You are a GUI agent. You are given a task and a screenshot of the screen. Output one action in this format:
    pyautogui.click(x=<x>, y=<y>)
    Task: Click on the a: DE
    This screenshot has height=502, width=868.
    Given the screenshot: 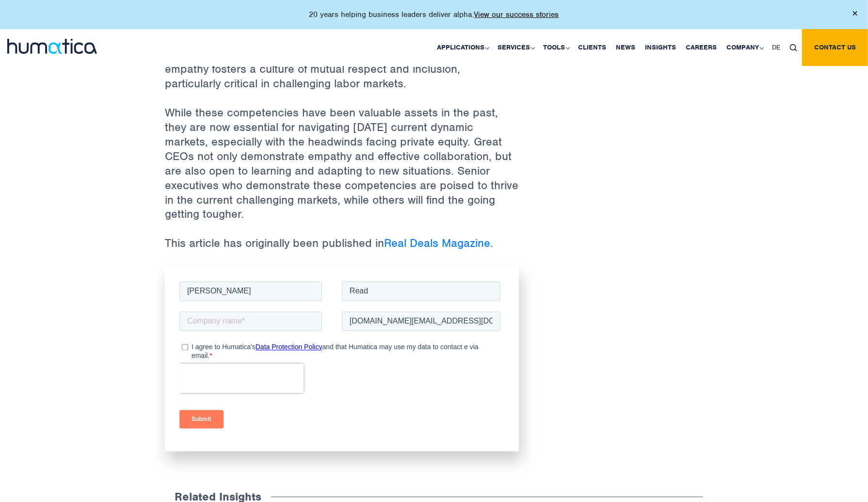 What is the action you would take?
    pyautogui.click(x=776, y=47)
    